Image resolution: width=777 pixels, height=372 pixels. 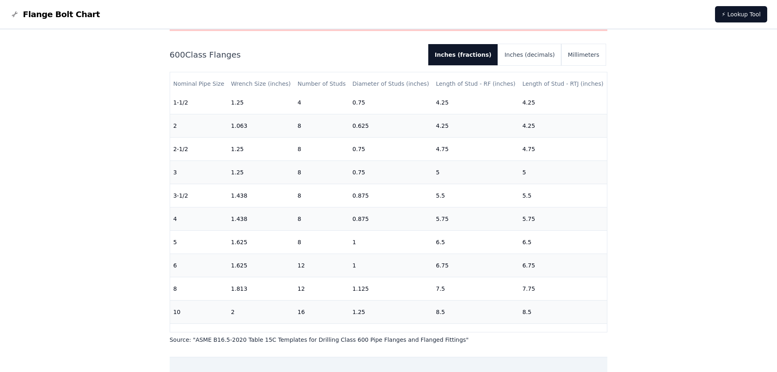 What do you see at coordinates (391, 84) in the screenshot?
I see `th: Diameter of Studs (inches)` at bounding box center [391, 84].